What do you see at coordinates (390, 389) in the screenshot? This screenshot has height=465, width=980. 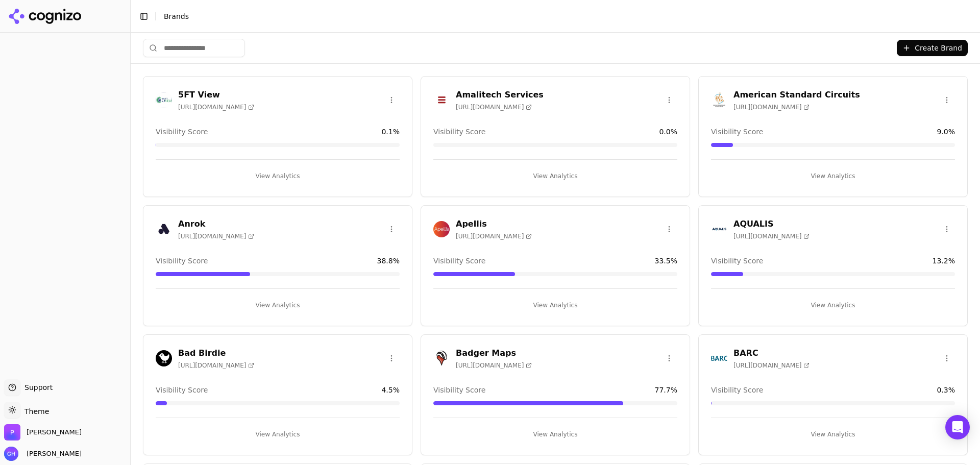 I see `span: 4.5 %` at bounding box center [390, 389].